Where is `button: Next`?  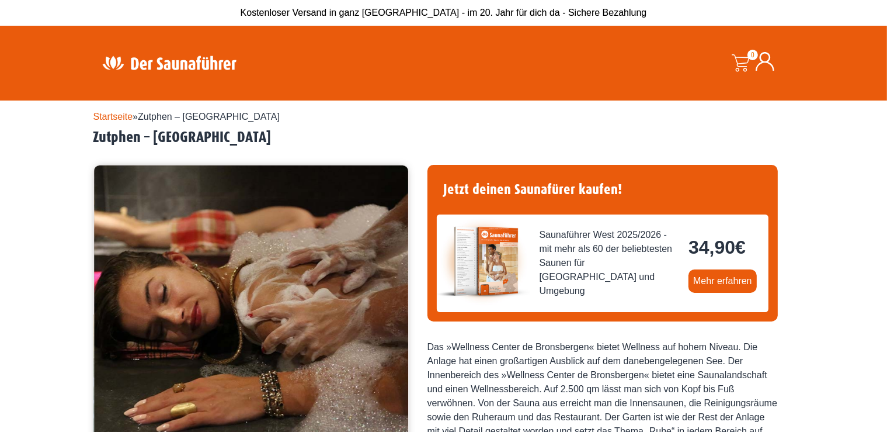
button: Next is located at coordinates (398, 311).